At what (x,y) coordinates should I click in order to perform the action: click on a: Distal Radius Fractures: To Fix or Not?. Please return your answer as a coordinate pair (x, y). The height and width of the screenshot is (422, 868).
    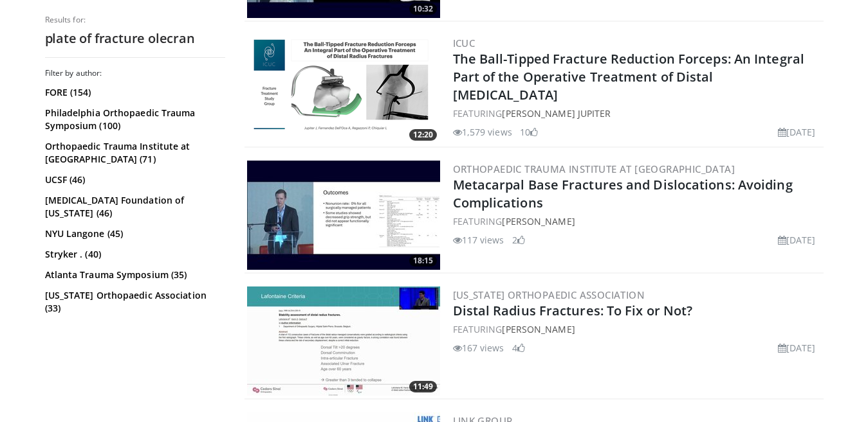
    Looking at the image, I should click on (572, 311).